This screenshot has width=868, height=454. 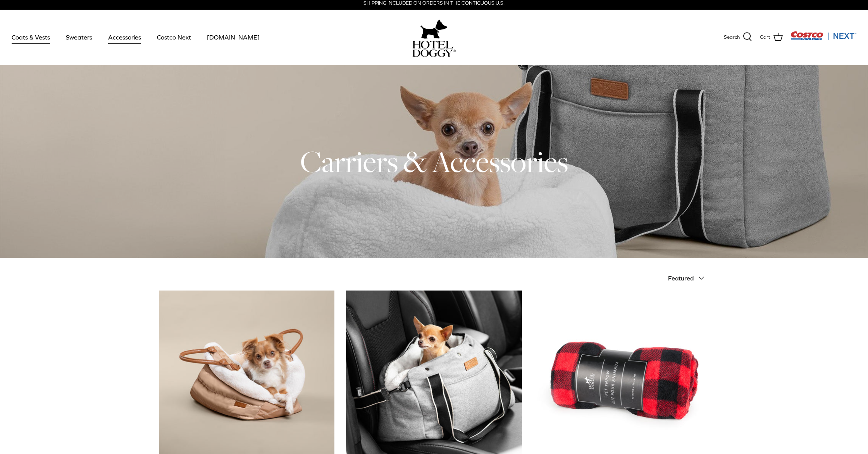 What do you see at coordinates (174, 37) in the screenshot?
I see `a: Costco Next` at bounding box center [174, 37].